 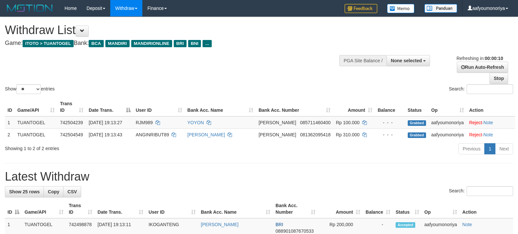 What do you see at coordinates (315, 134) in the screenshot?
I see `span: Copy 081362095418 to clipboard` at bounding box center [315, 134].